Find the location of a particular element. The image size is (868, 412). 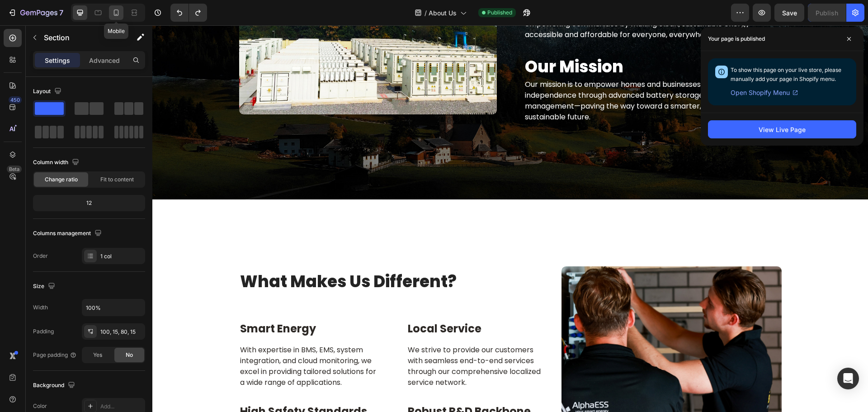

p: Robust R&D Backbone is located at coordinates (325, 386).